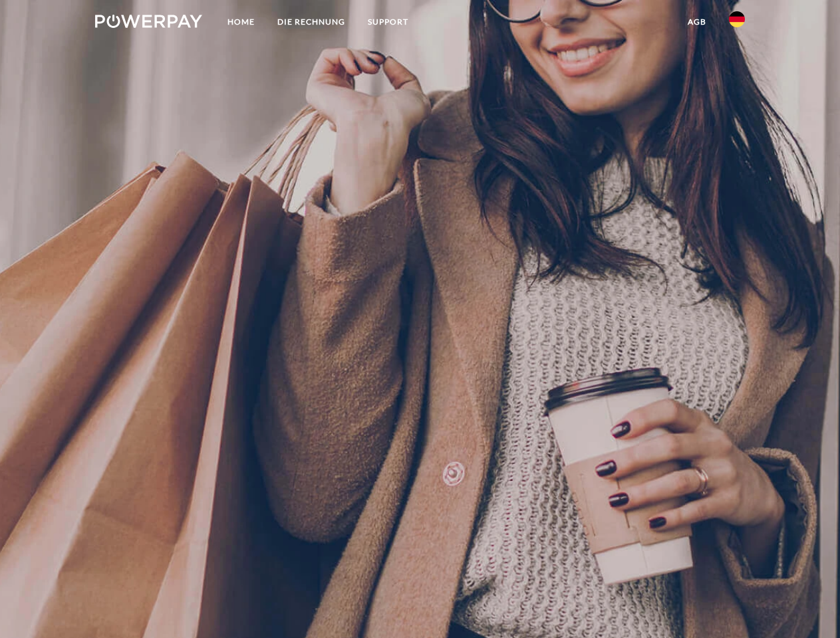 The width and height of the screenshot is (840, 638). What do you see at coordinates (388, 22) in the screenshot?
I see `a: SUPPORT` at bounding box center [388, 22].